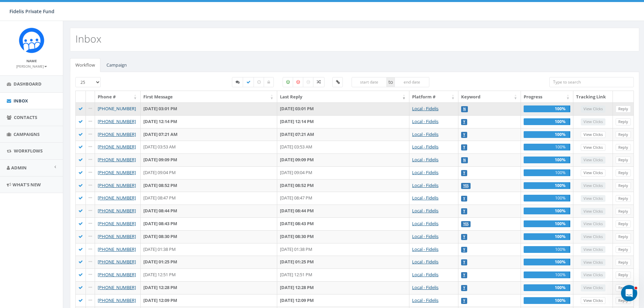  Describe the element at coordinates (32, 11) in the screenshot. I see `span: Fidelis Private Fund` at that location.